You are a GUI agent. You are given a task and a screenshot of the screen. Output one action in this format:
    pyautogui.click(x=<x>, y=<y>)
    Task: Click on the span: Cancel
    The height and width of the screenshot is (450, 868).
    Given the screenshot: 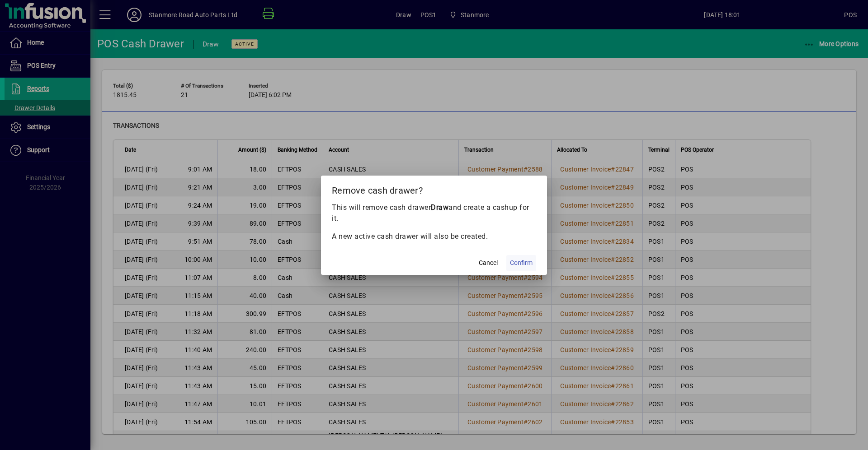 What is the action you would take?
    pyautogui.click(x=488, y=263)
    